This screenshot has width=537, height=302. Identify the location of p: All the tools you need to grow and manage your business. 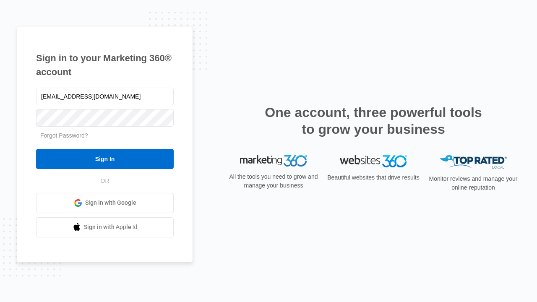
(274, 181).